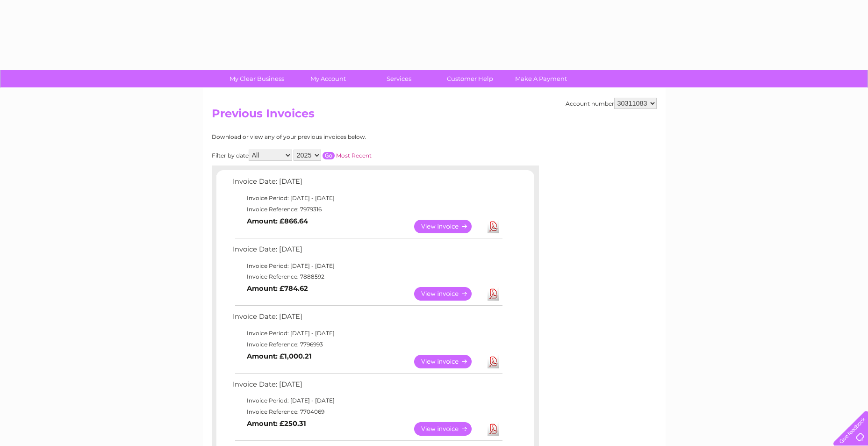 This screenshot has width=868, height=446. I want to click on div: Filter by date, so click(334, 155).